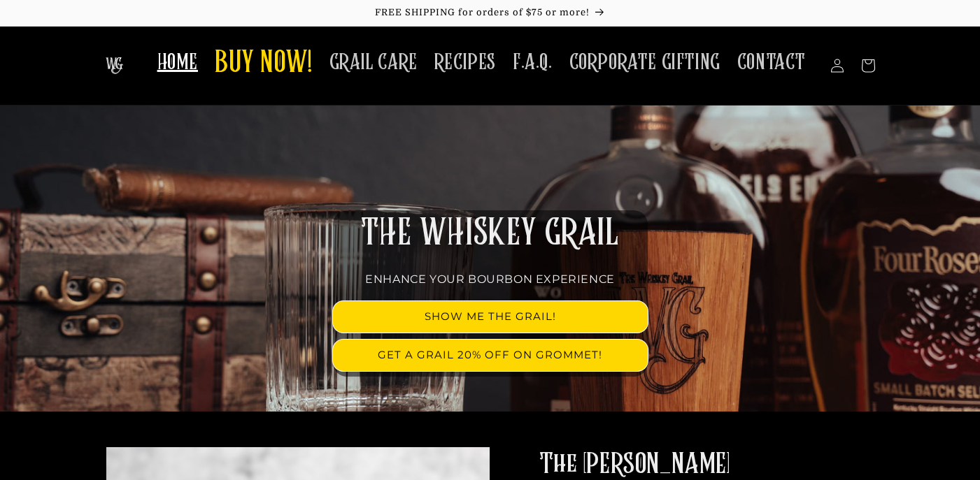 Image resolution: width=980 pixels, height=480 pixels. I want to click on span: BUY NOW!, so click(264, 63).